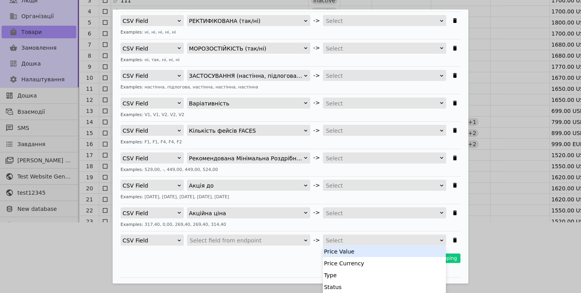 The width and height of the screenshot is (581, 293). I want to click on div: 317,40, 0,00, 269,40, 269,40, 314,40, so click(290, 225).